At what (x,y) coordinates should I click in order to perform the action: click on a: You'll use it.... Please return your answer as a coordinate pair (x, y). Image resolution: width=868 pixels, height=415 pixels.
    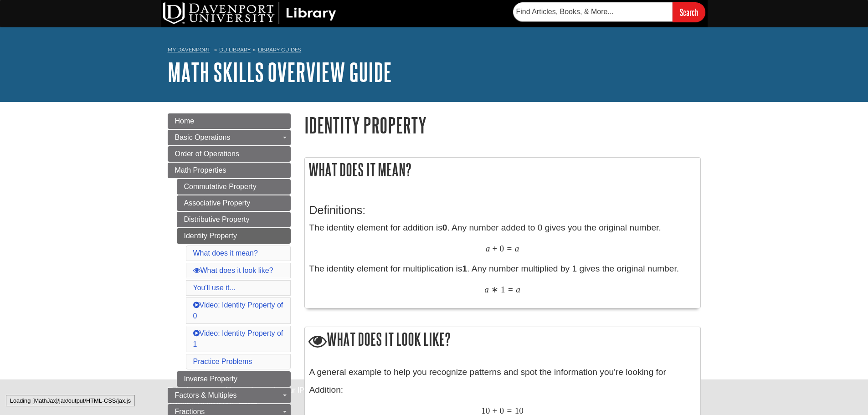
    Looking at the image, I should click on (214, 288).